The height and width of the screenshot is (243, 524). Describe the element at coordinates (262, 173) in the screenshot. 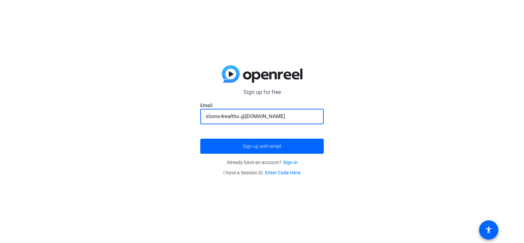

I see `span: I have a Session ID.` at that location.